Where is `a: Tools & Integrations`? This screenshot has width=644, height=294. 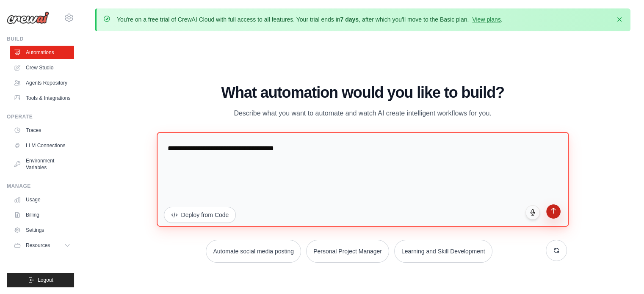 a: Tools & Integrations is located at coordinates (42, 98).